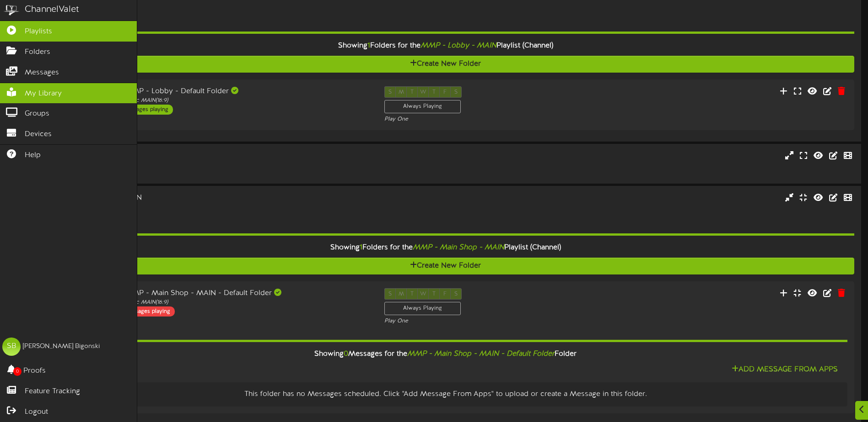  Describe the element at coordinates (458, 46) in the screenshot. I see `i: MMP - Lobby - MAIN` at that location.